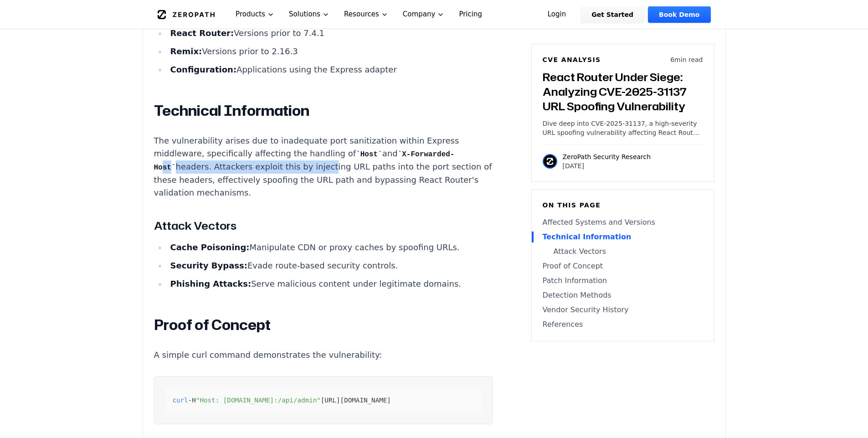 This screenshot has width=868, height=438. Describe the element at coordinates (202, 33) in the screenshot. I see `strong: React Router:` at that location.